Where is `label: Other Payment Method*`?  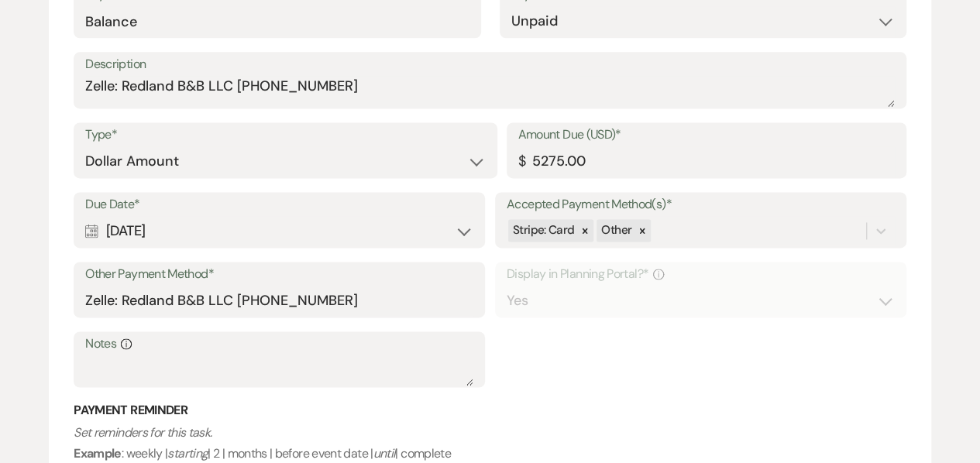
label: Other Payment Method* is located at coordinates (279, 274).